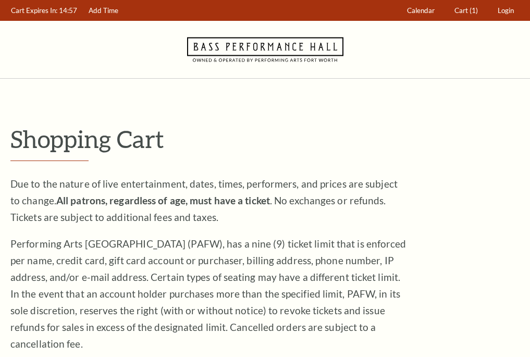 This screenshot has width=530, height=357. Describe the element at coordinates (421, 10) in the screenshot. I see `span: Calendar` at that location.